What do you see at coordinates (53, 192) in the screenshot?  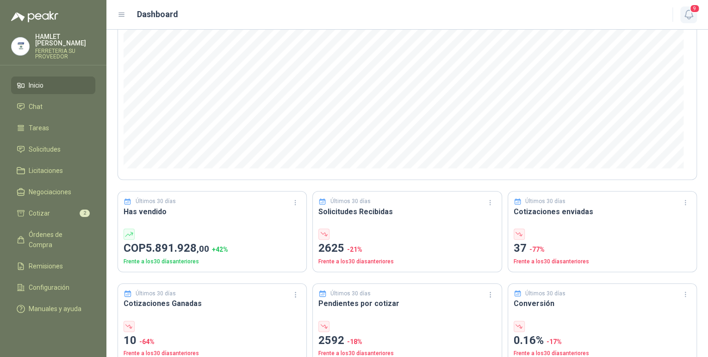 I see `a: Negociaciones` at bounding box center [53, 192].